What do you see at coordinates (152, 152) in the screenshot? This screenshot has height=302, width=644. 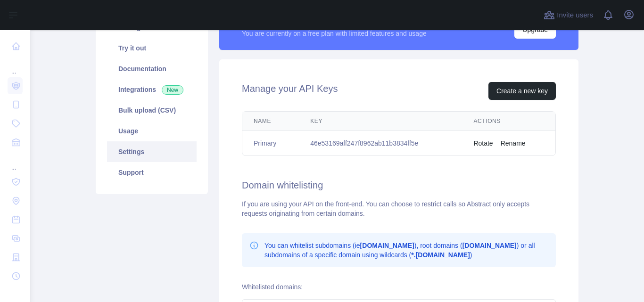 I see `a: Settings` at bounding box center [152, 152].